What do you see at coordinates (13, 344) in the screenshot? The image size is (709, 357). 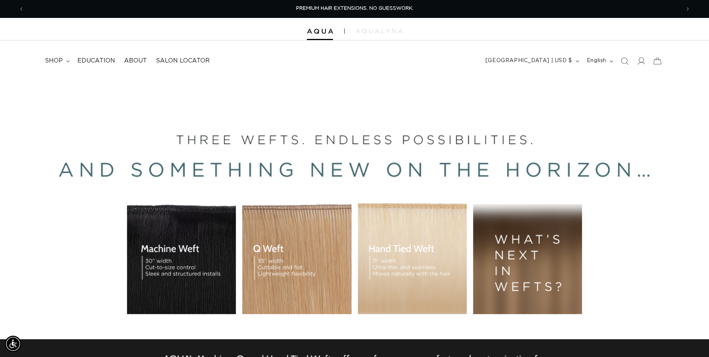 I see `div: Accessibility Menu` at bounding box center [13, 344].